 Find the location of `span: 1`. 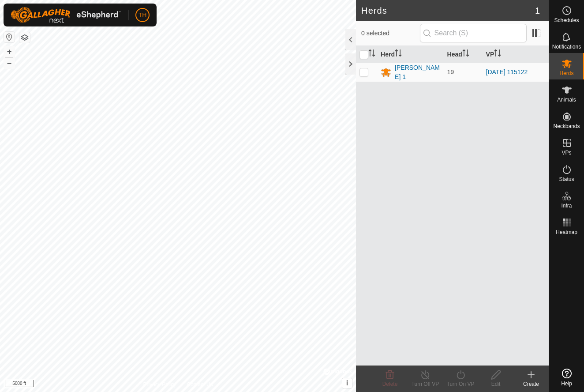

span: 1 is located at coordinates (537, 11).